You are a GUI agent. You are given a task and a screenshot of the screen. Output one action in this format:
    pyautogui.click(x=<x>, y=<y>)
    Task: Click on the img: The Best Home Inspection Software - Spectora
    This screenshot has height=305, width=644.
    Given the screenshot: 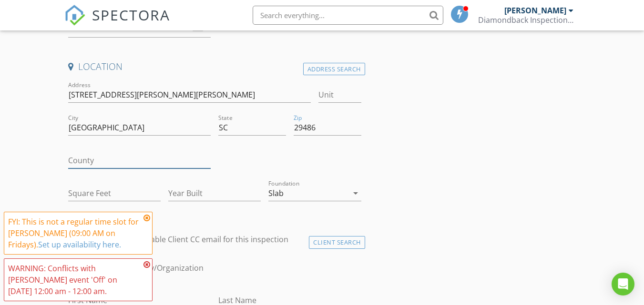 What is the action you would take?
    pyautogui.click(x=75, y=15)
    